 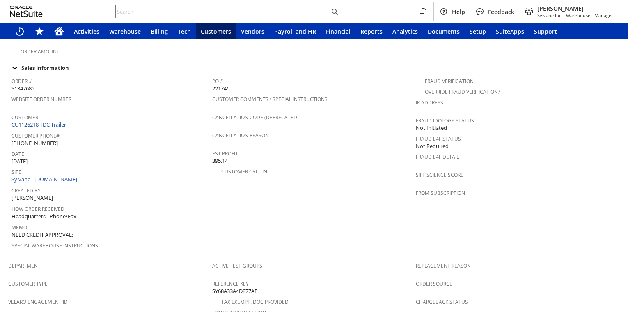 What do you see at coordinates (405, 31) in the screenshot?
I see `a: Analytics` at bounding box center [405, 31].